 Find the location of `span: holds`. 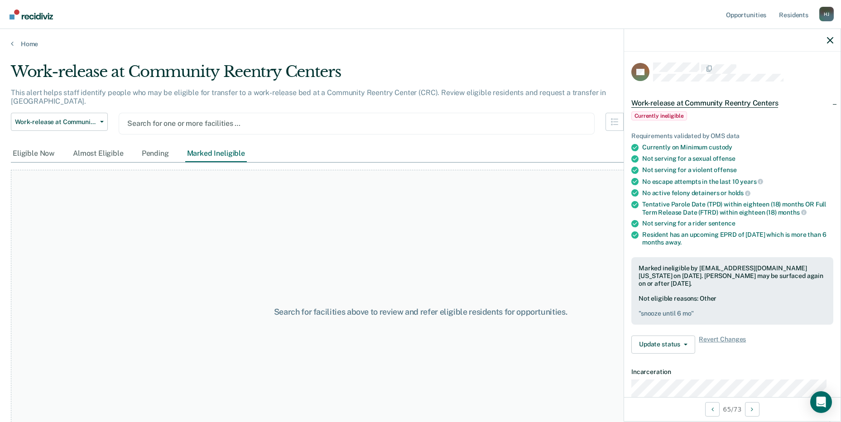

span: holds is located at coordinates (739, 193).